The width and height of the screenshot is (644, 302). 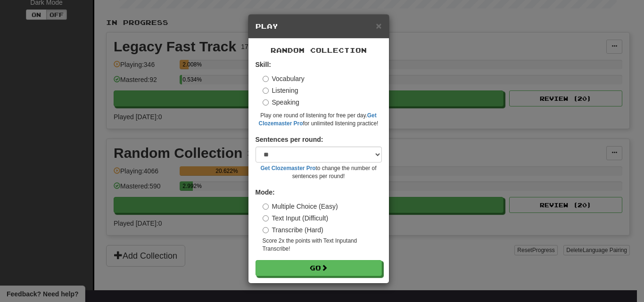 What do you see at coordinates (265, 230) in the screenshot?
I see `input: Transcribe (Hard)` at bounding box center [265, 230].